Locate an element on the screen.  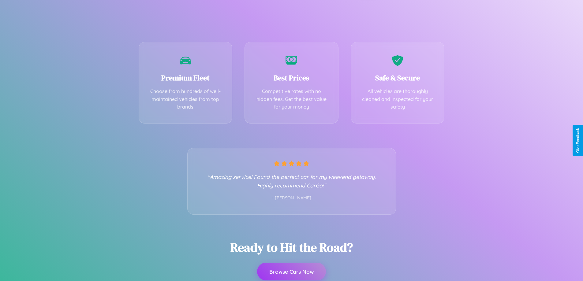
button: Browse Cars Now is located at coordinates (291, 272).